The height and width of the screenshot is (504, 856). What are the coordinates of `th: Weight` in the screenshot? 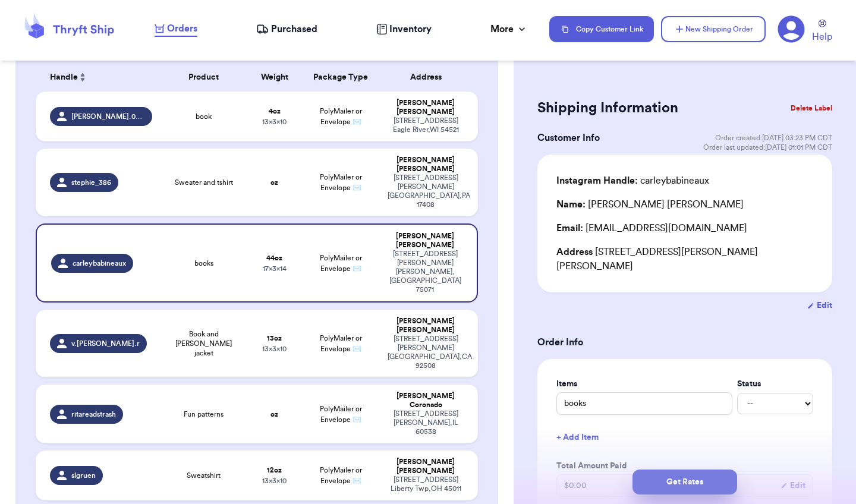 It's located at (274, 77).